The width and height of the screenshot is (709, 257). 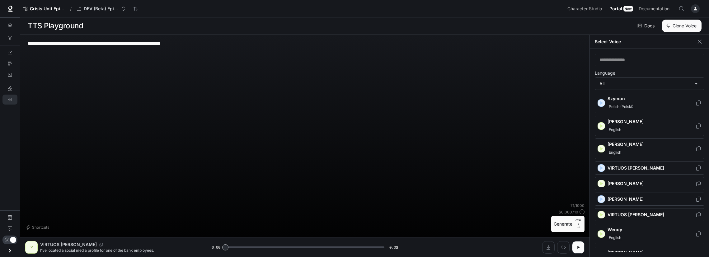 What do you see at coordinates (10, 52) in the screenshot?
I see `a: Dashboards` at bounding box center [10, 52].